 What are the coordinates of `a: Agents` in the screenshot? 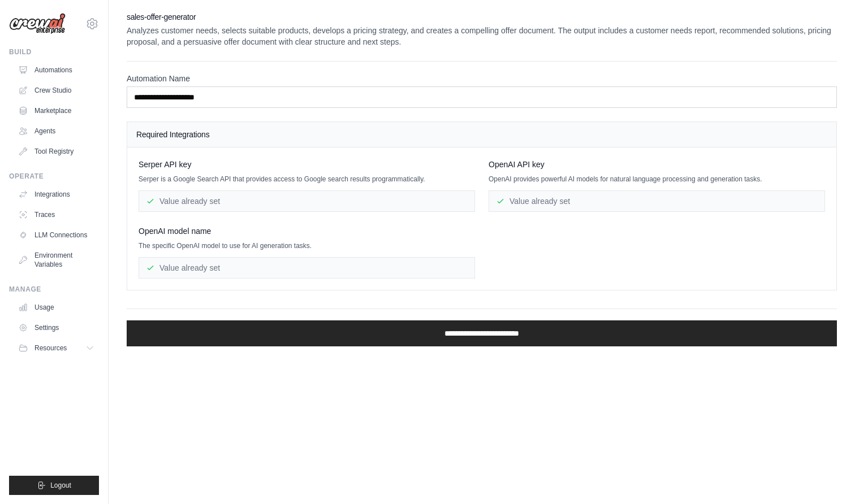 It's located at (56, 131).